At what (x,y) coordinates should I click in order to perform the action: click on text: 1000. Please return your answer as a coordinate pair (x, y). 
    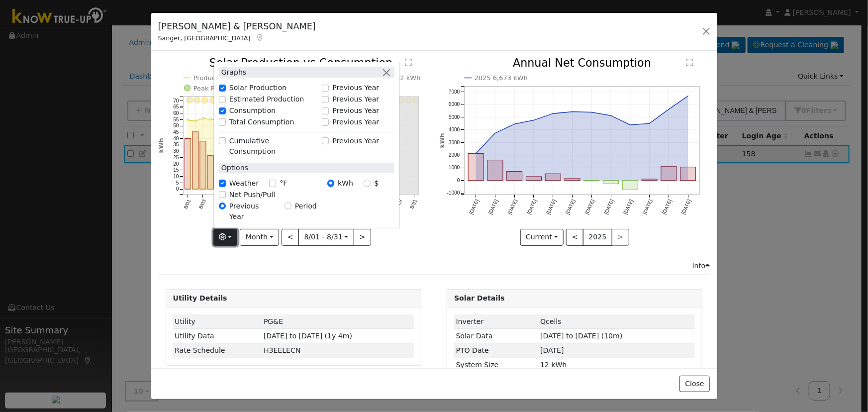
    Looking at the image, I should click on (454, 168).